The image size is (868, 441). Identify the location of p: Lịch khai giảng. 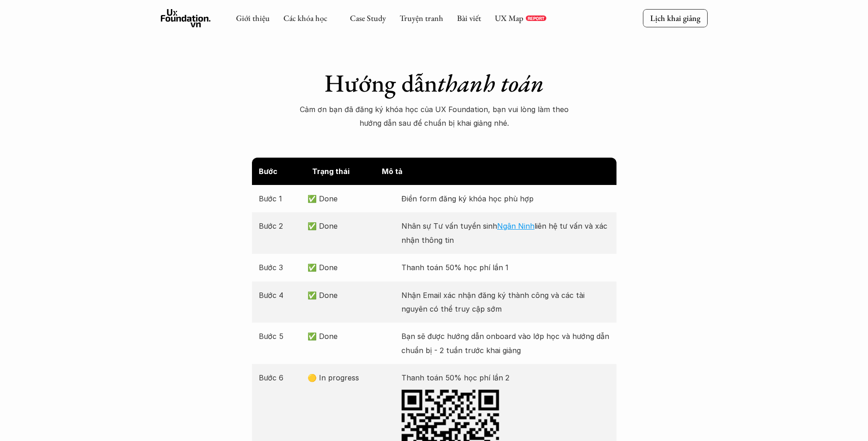
(675, 18).